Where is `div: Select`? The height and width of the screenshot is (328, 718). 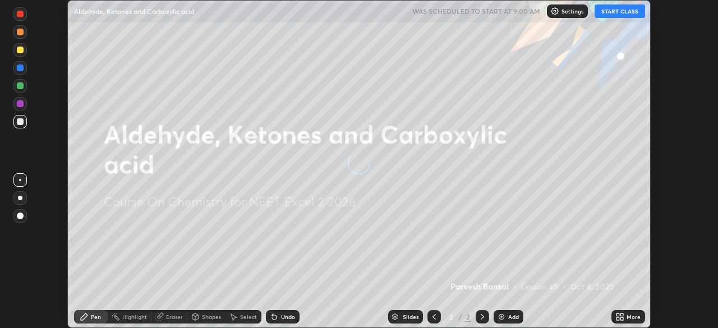
div: Select is located at coordinates (249, 317).